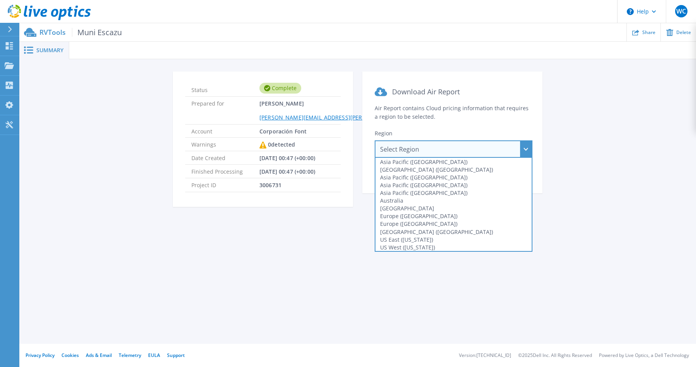 This screenshot has height=367, width=696. Describe the element at coordinates (154, 355) in the screenshot. I see `a: EULA` at that location.